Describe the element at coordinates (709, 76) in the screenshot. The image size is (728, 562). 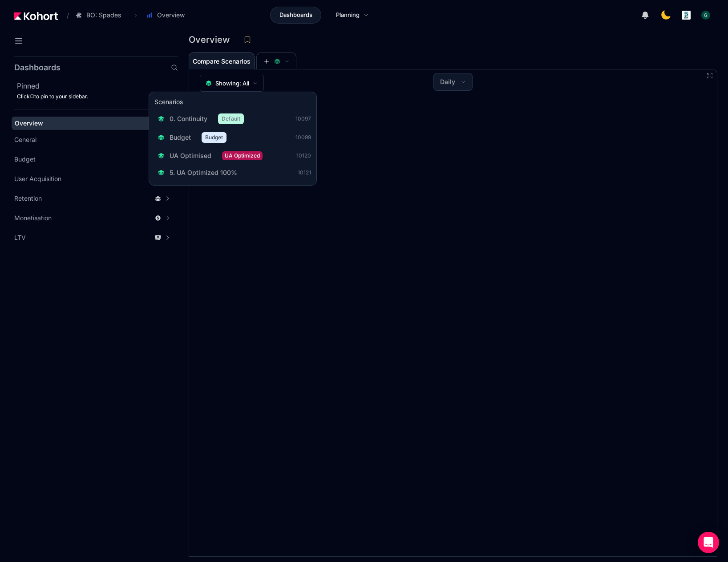
I see `button: Fullscreen` at that location.